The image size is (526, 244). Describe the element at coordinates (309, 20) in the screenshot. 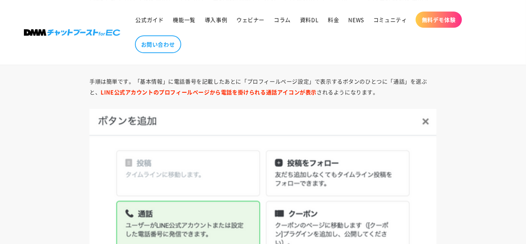

I see `span: 資料DL` at that location.